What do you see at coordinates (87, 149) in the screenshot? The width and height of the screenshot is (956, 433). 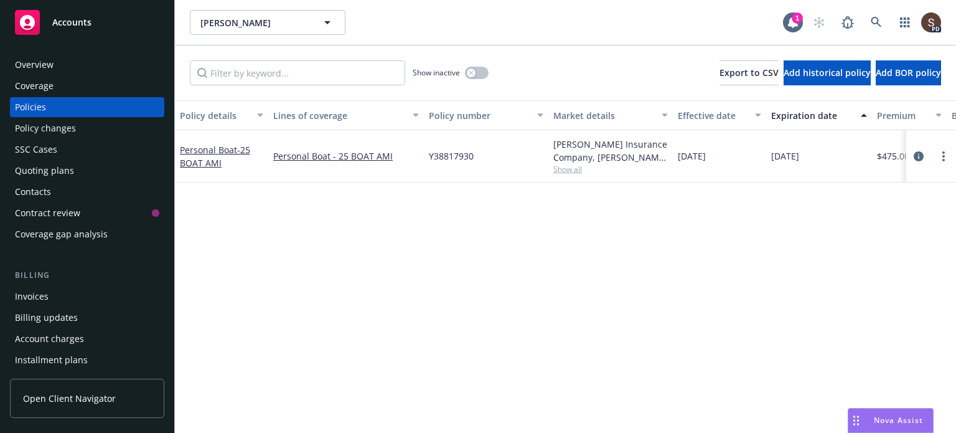 I see `a: SSC Cases` at bounding box center [87, 149].